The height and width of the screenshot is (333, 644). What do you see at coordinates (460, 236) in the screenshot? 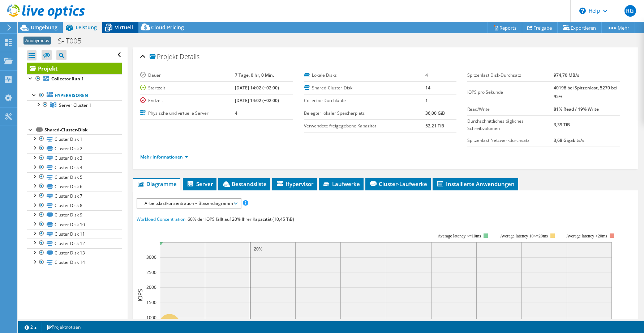
I see `tspan: Average latency <=10ms` at bounding box center [460, 236].